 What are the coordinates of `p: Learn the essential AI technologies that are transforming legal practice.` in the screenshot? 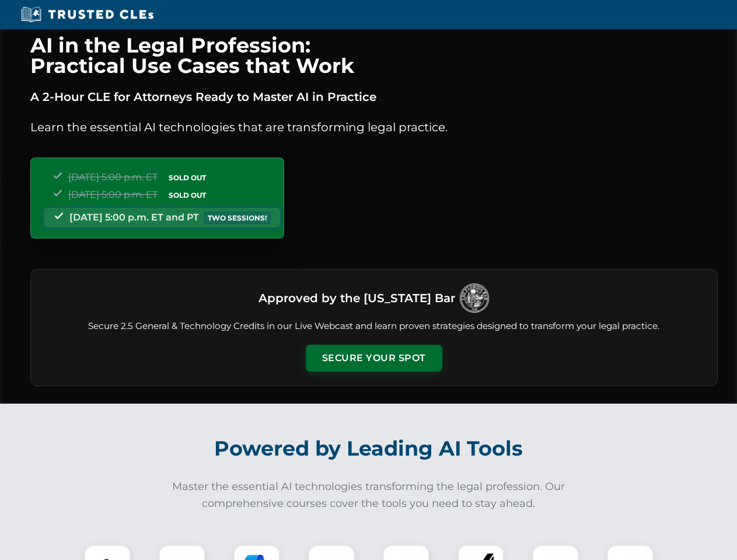 It's located at (374, 127).